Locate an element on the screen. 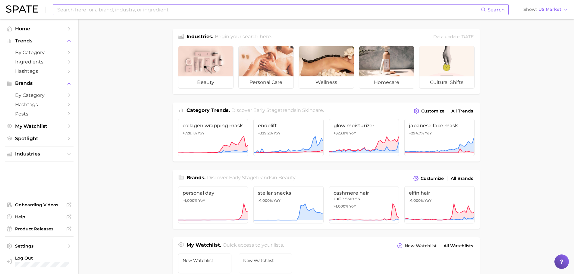 The image size is (574, 274). span: Show is located at coordinates (530, 9).